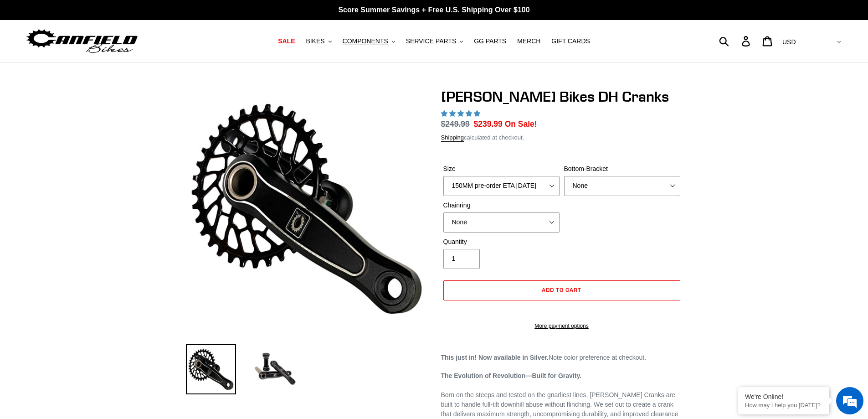 The image size is (868, 419). Describe the element at coordinates (501, 205) in the screenshot. I see `label: Chainring` at that location.